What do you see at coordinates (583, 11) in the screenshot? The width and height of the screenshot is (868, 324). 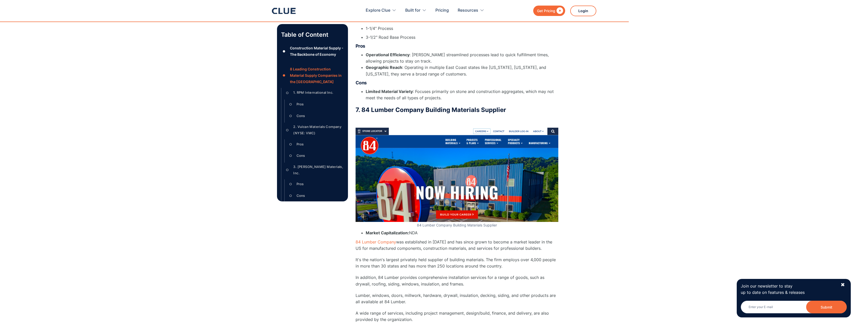 I see `a: Login` at bounding box center [583, 11].